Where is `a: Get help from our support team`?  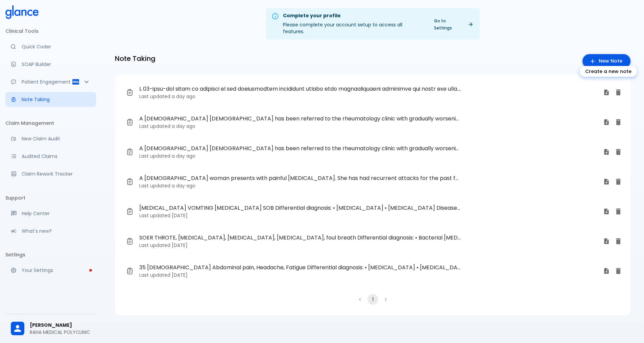 a: Get help from our support team is located at coordinates (51, 213).